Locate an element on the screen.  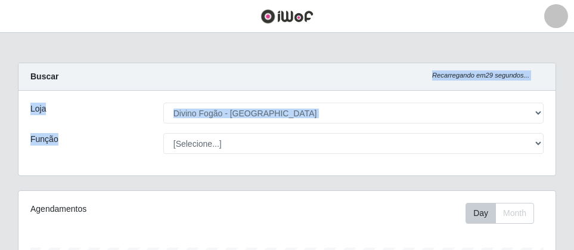
div: First group is located at coordinates (500, 213).